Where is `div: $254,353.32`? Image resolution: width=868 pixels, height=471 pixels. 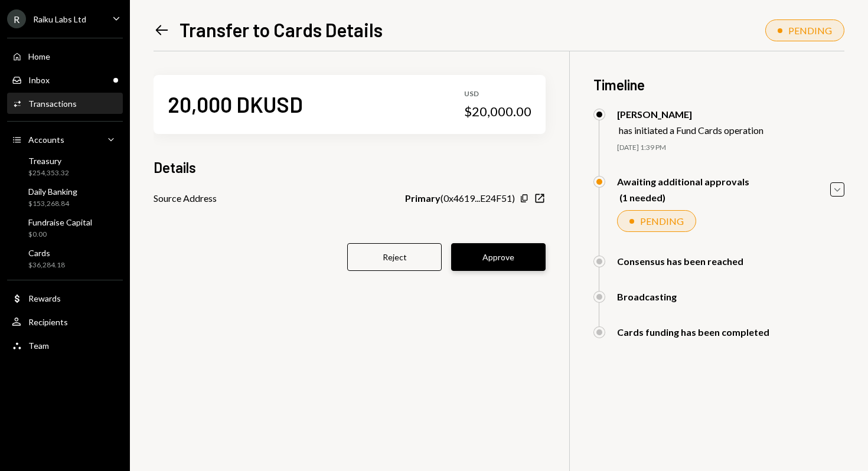
div: $254,353.32 is located at coordinates (48, 173).